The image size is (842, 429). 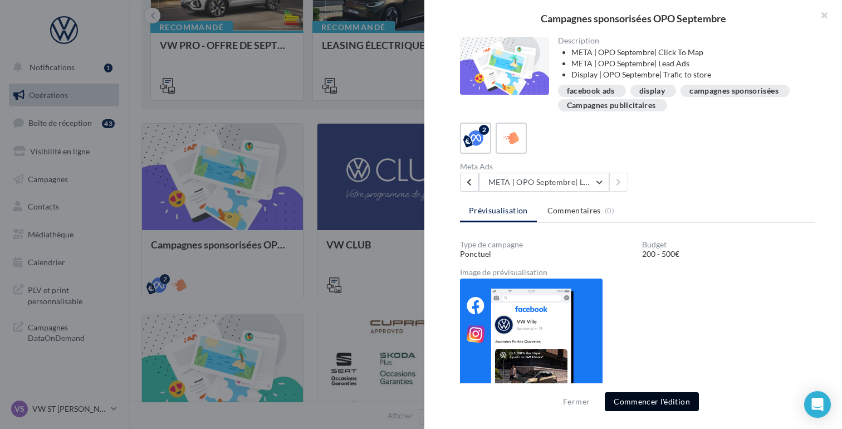 What do you see at coordinates (547, 245) in the screenshot?
I see `div: Type de campagne` at bounding box center [547, 245].